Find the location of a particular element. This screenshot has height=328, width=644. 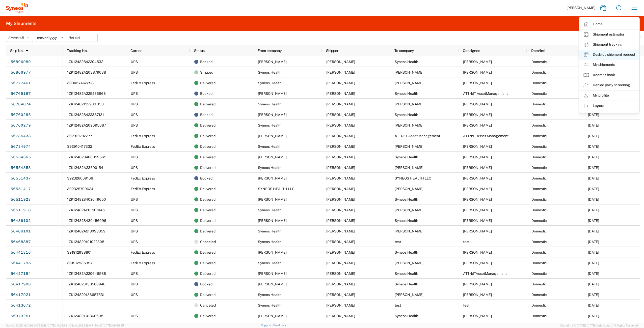

a: 56735433 is located at coordinates (21, 136).